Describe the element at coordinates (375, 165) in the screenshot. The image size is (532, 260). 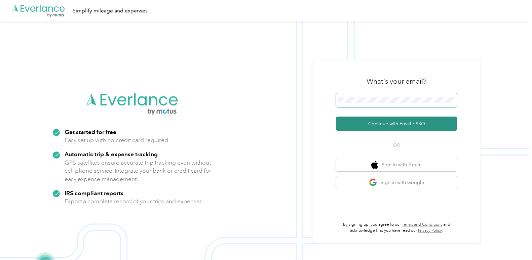
I see `img: apple logo` at that location.